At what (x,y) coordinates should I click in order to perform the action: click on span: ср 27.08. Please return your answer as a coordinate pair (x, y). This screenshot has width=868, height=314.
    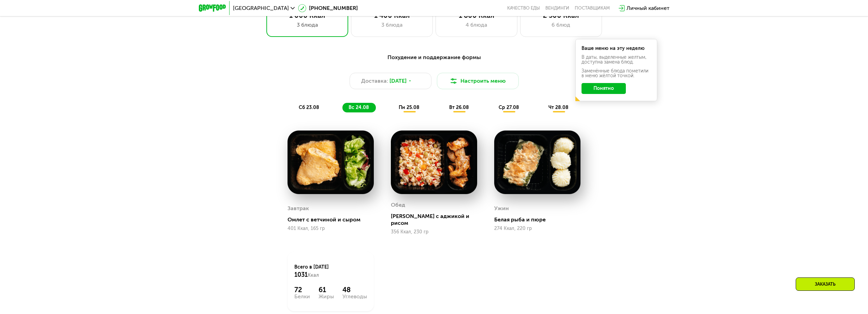
    Looking at the image, I should click on (509, 107).